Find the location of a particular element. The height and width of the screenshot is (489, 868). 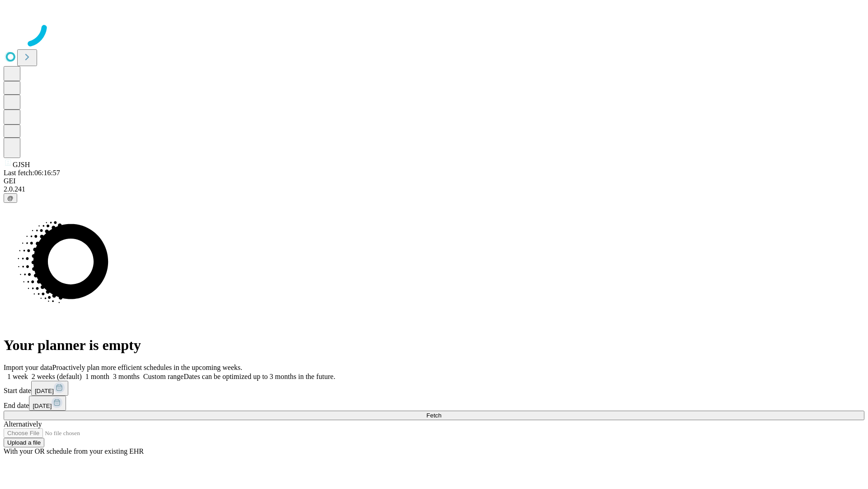

button: Upload a file is located at coordinates (24, 442).